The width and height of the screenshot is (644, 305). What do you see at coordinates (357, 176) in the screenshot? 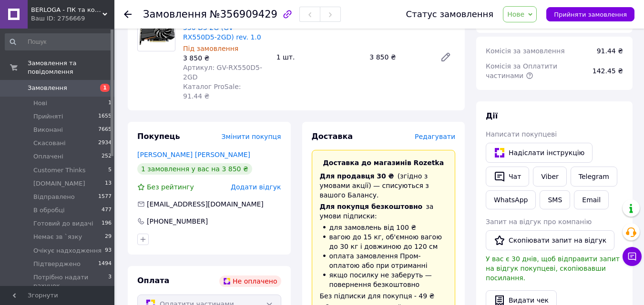
I see `span: Для продавця 30 ₴` at bounding box center [357, 176].